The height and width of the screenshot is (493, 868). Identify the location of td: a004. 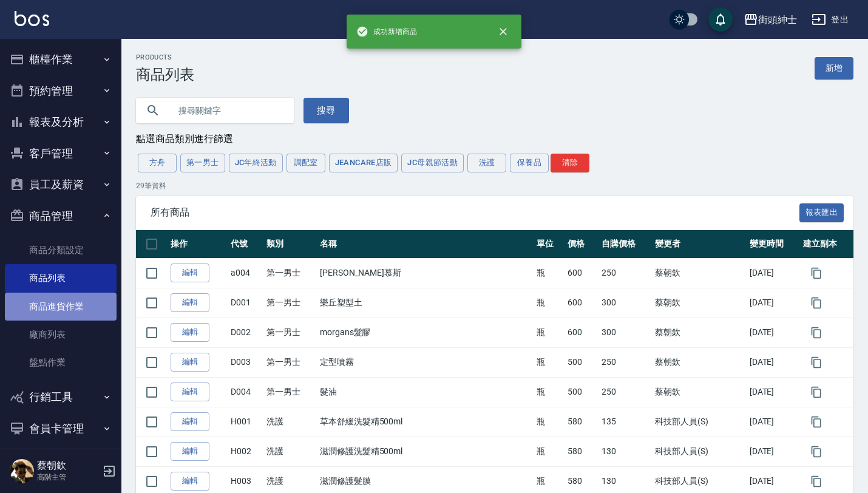
(246, 272).